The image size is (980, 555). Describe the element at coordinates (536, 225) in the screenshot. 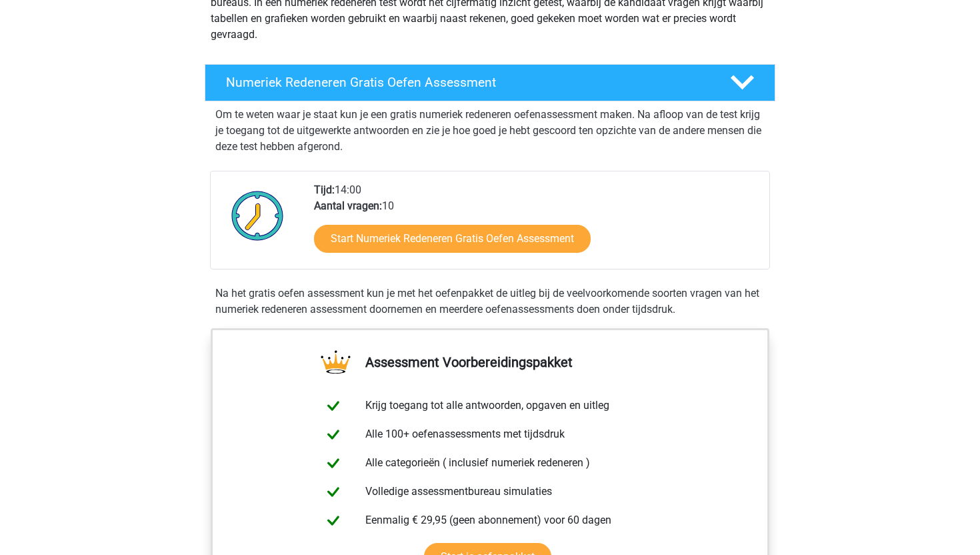

I see `div: 14:00 10` at that location.